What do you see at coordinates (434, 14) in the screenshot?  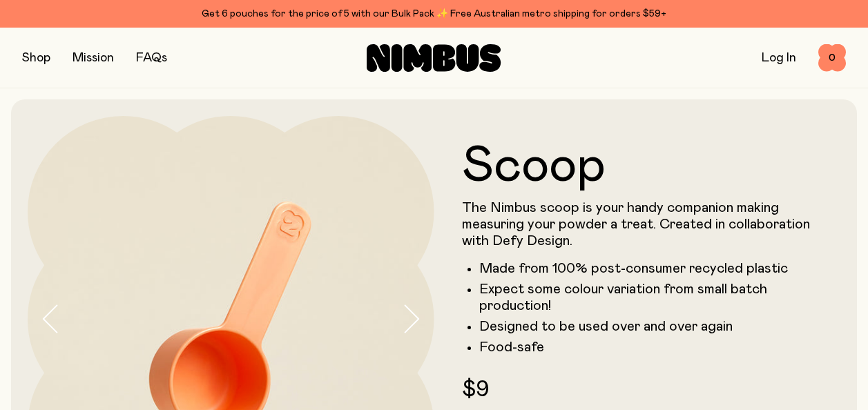 I see `div: Get 6 pouches for the price of 5 with our Bulk Pack ✨ Free Australian metro shipping for orders $59+` at bounding box center [434, 14].